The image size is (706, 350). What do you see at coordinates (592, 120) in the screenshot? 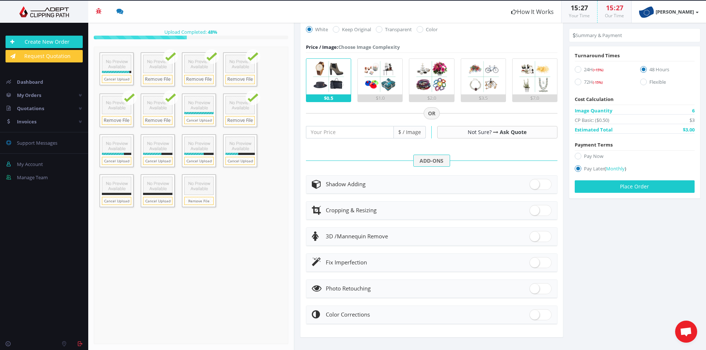
I see `span: CP Basic: ($0.50)` at bounding box center [592, 120].